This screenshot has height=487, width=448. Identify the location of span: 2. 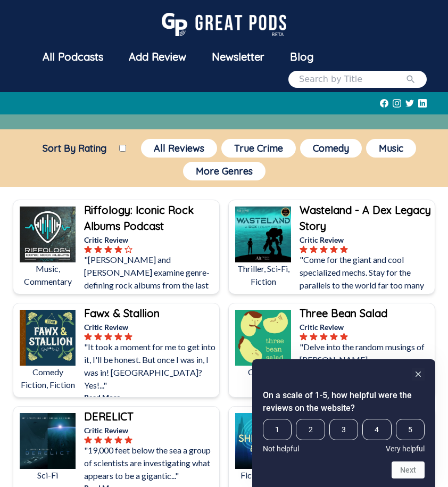
(310, 430).